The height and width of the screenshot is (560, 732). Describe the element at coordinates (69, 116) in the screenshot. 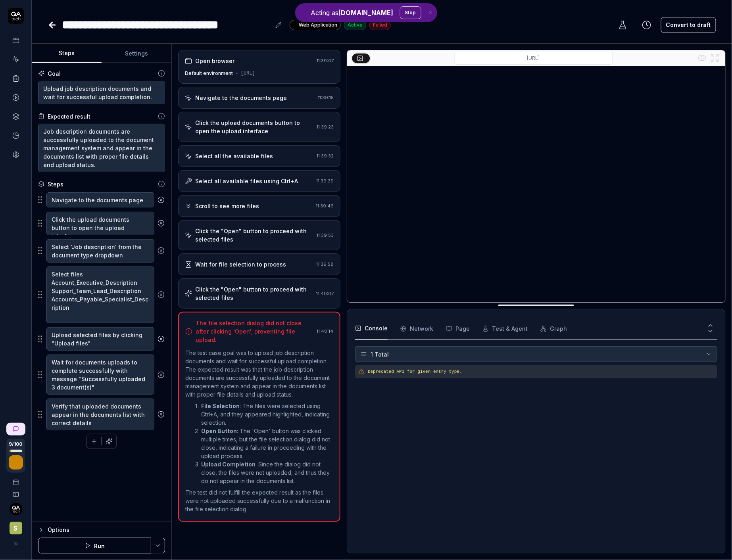

I see `div: Expected result` at that location.